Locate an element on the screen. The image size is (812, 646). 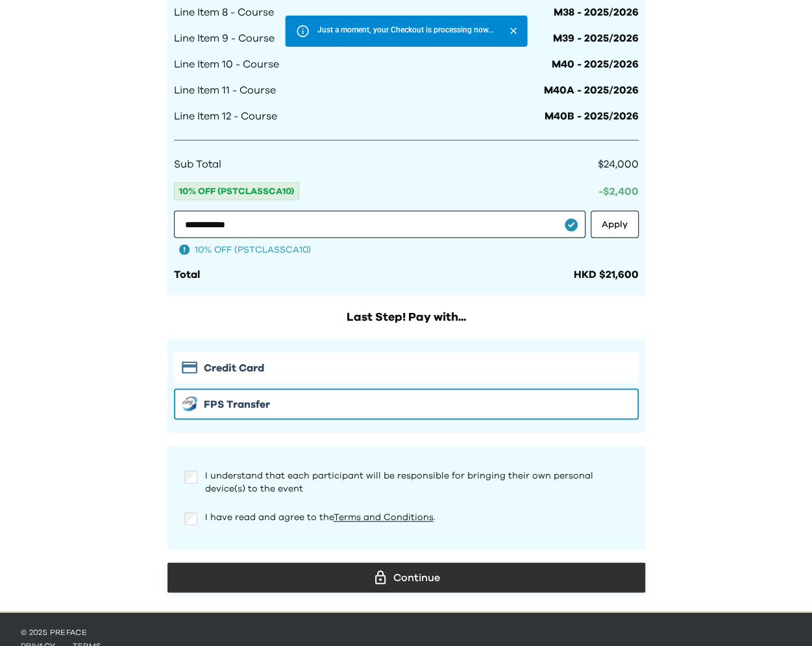
span: Line Item 9 - Course is located at coordinates (224, 38).